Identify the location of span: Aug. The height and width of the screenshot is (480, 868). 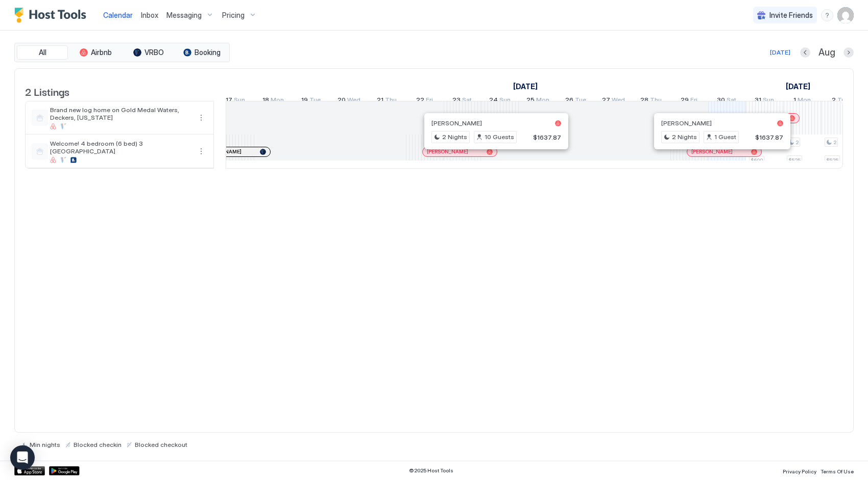
(827, 53).